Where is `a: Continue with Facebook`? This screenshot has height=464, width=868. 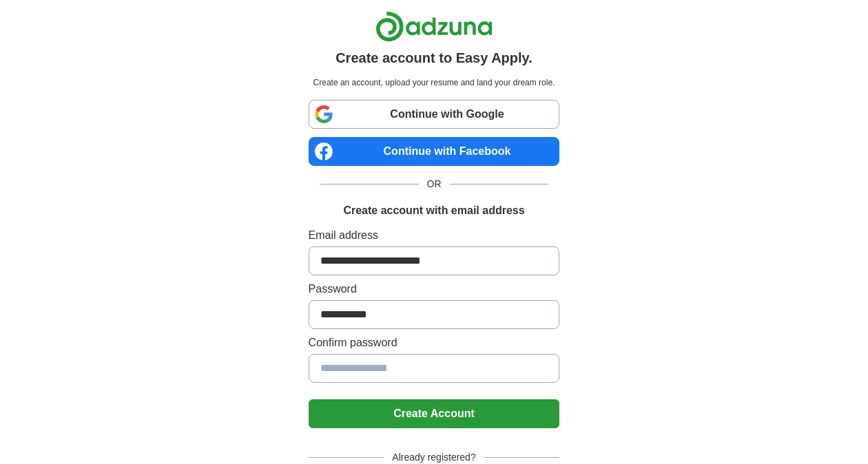
a: Continue with Facebook is located at coordinates (434, 151).